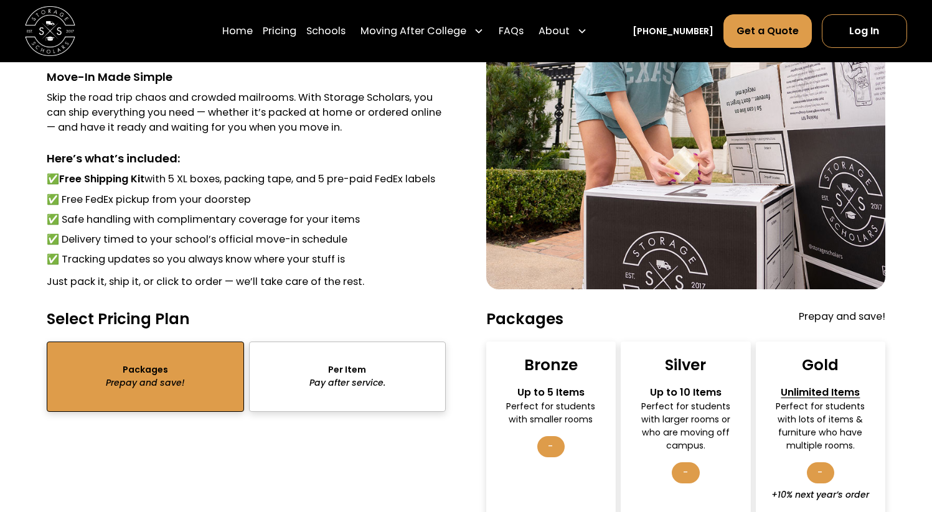  What do you see at coordinates (237, 31) in the screenshot?
I see `a: Home` at bounding box center [237, 31].